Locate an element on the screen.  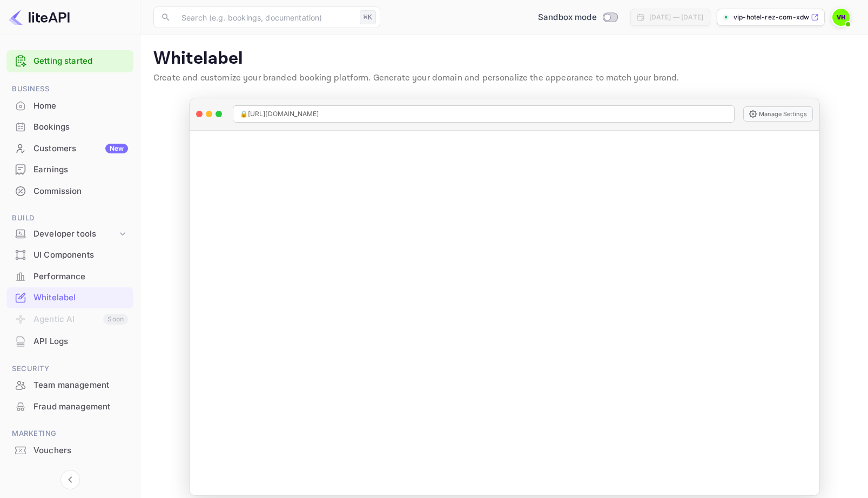
a: Fraud management is located at coordinates (69, 406).